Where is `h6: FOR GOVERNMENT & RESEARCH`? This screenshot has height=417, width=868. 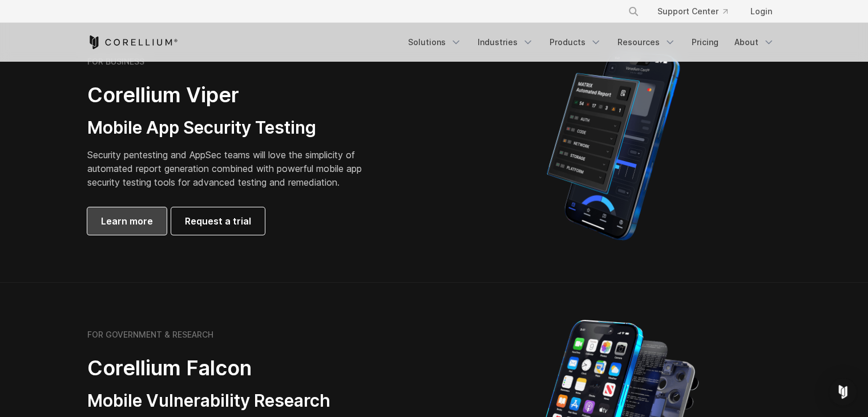 h6: FOR GOVERNMENT & RESEARCH is located at coordinates (150, 335).